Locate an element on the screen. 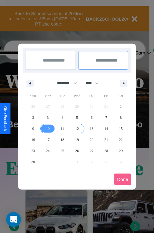  span: 4 is located at coordinates (63, 118).